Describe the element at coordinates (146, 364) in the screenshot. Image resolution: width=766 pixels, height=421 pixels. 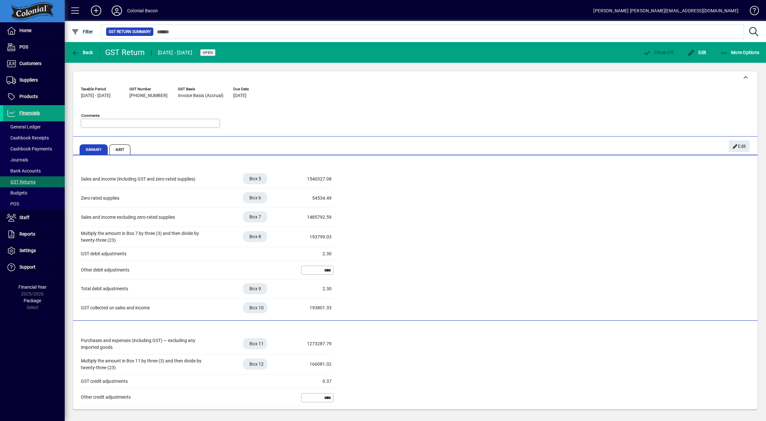
I see `div: Multiply the amount in Box 11 by three (3) and then divide by twenty-three (23)` at that location.